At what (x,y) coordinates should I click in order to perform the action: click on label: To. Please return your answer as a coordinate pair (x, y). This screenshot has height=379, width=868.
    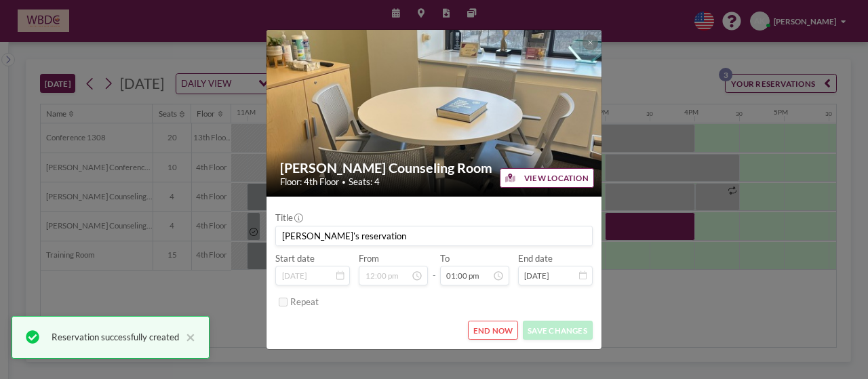
    Looking at the image, I should click on (445, 258).